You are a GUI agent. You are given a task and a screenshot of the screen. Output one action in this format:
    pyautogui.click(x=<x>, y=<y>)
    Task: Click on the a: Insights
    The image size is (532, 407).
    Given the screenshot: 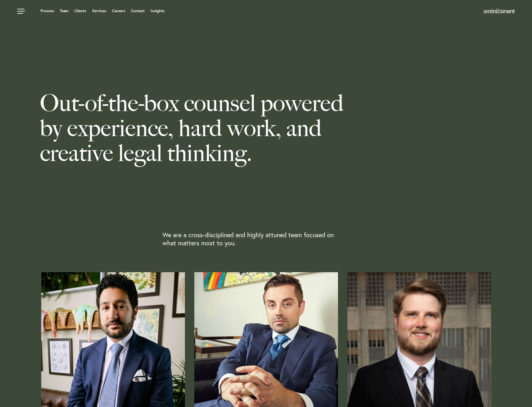 What is the action you would take?
    pyautogui.click(x=157, y=11)
    